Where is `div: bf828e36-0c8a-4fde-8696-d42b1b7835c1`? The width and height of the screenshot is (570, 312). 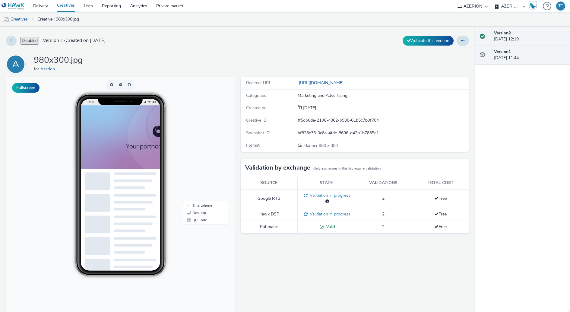 div: bf828e36-0c8a-4fde-8696-d42b1b7835c1 is located at coordinates (383, 133).